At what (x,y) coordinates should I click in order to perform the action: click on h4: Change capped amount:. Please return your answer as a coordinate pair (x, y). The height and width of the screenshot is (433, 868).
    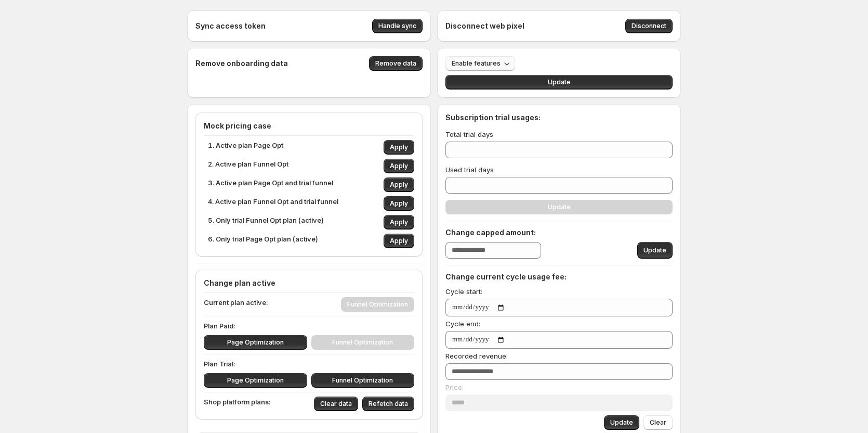
    Looking at the image, I should click on (559, 233).